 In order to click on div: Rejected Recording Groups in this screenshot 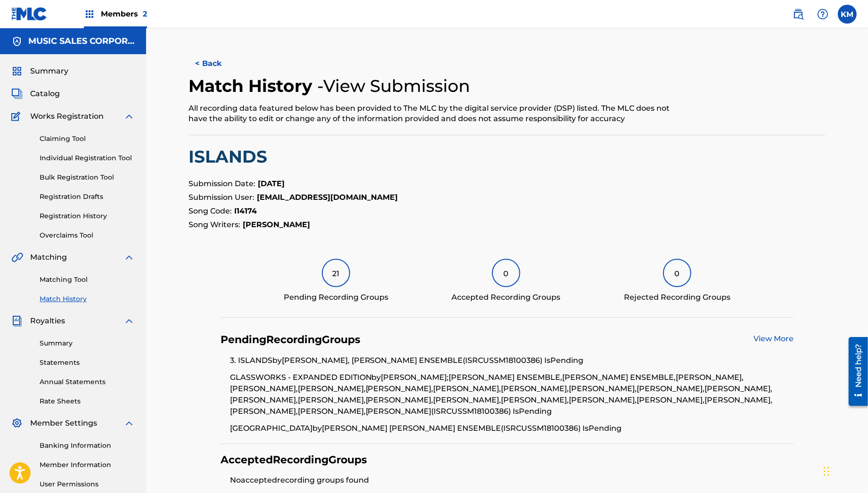, I will do `click(677, 297)`.